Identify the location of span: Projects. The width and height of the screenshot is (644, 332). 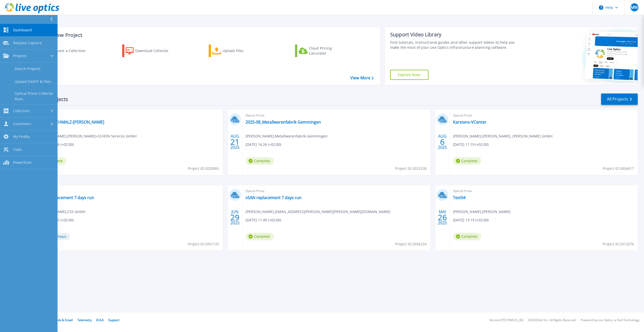
(20, 56).